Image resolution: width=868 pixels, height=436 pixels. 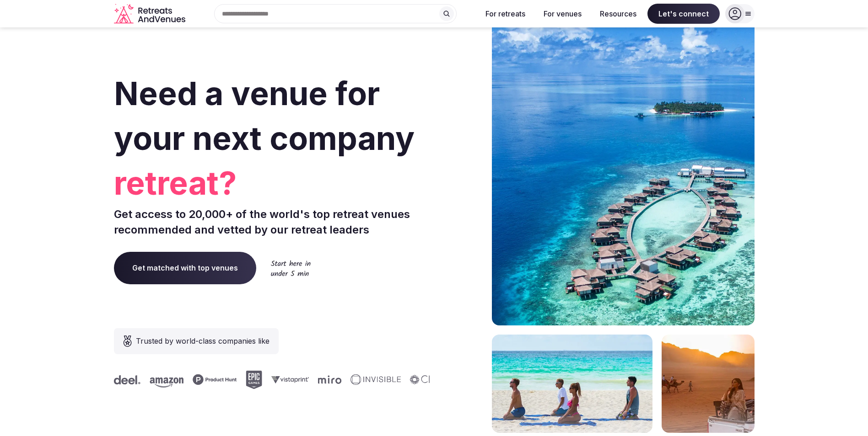 What do you see at coordinates (708, 383) in the screenshot?
I see `img: woman sitting in back of truck with camels` at bounding box center [708, 383].